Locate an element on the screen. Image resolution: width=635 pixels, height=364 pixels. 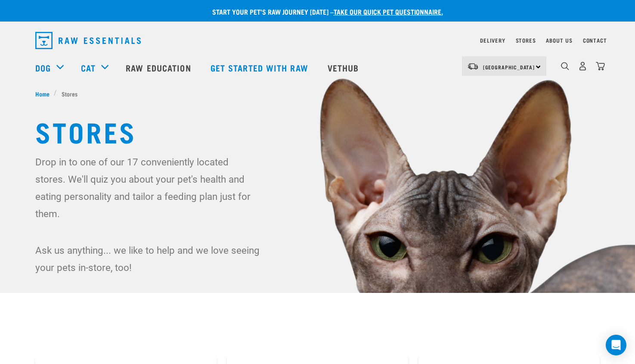
a: Contact is located at coordinates (595, 40).